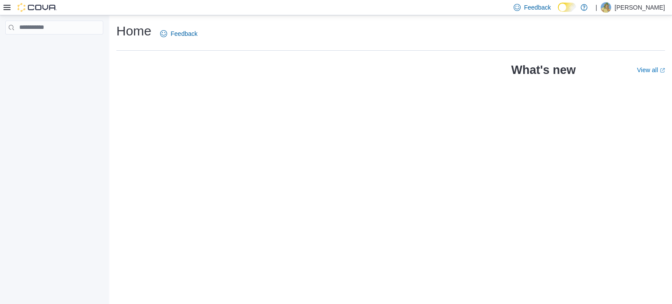 Image resolution: width=672 pixels, height=304 pixels. I want to click on a: Feedback, so click(179, 34).